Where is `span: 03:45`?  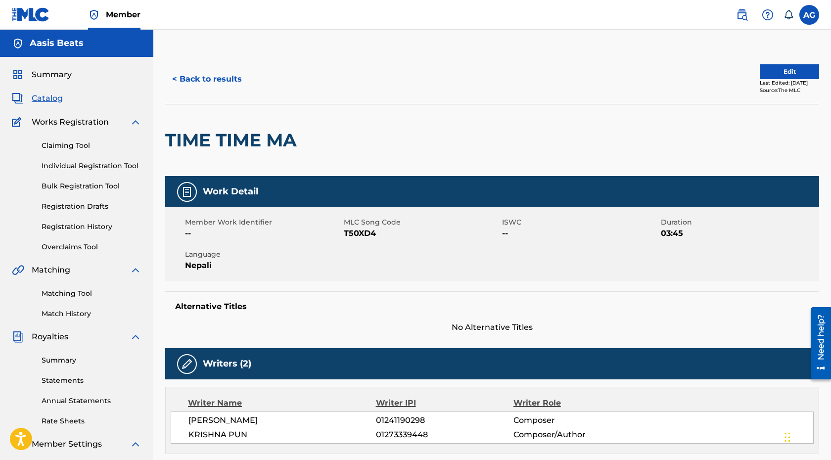
span: 03:45 is located at coordinates (739, 233).